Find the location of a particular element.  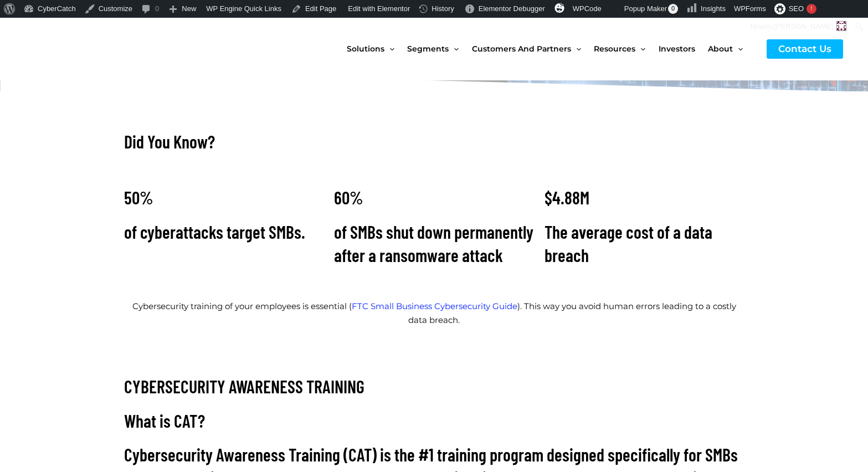

span: SEO is located at coordinates (796, 8).